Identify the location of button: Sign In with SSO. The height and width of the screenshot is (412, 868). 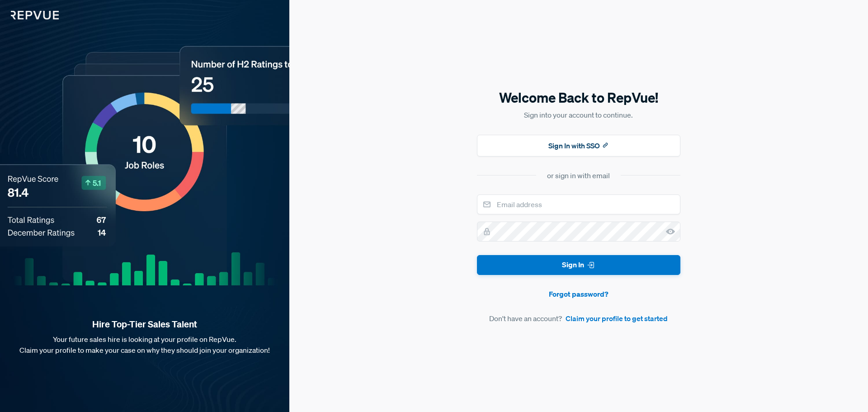
(578, 146).